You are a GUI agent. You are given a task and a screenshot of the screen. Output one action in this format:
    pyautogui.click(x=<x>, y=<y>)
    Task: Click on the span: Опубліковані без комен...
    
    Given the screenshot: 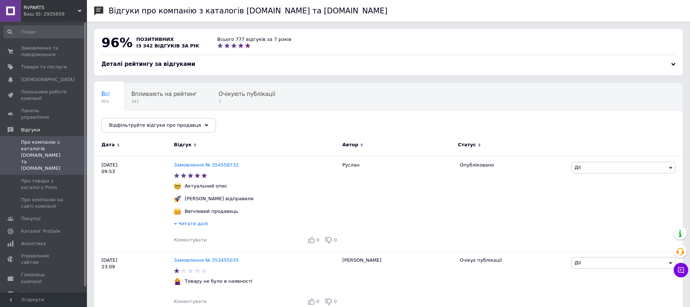 What is the action you would take?
    pyautogui.click(x=138, y=122)
    